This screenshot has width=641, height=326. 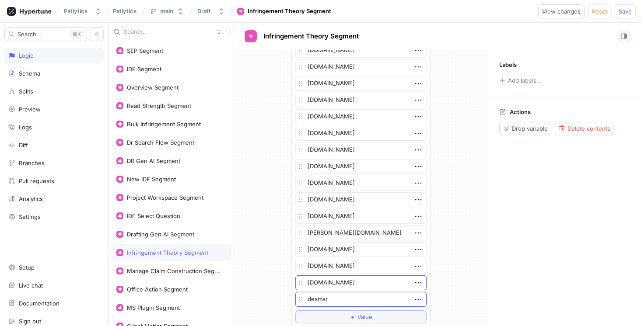 What do you see at coordinates (31, 163) in the screenshot?
I see `div: Branches` at bounding box center [31, 163].